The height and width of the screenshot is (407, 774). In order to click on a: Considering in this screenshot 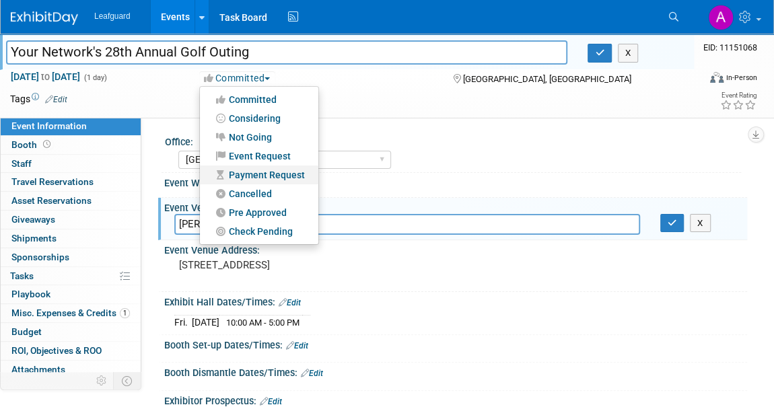, I will do `click(259, 118)`.